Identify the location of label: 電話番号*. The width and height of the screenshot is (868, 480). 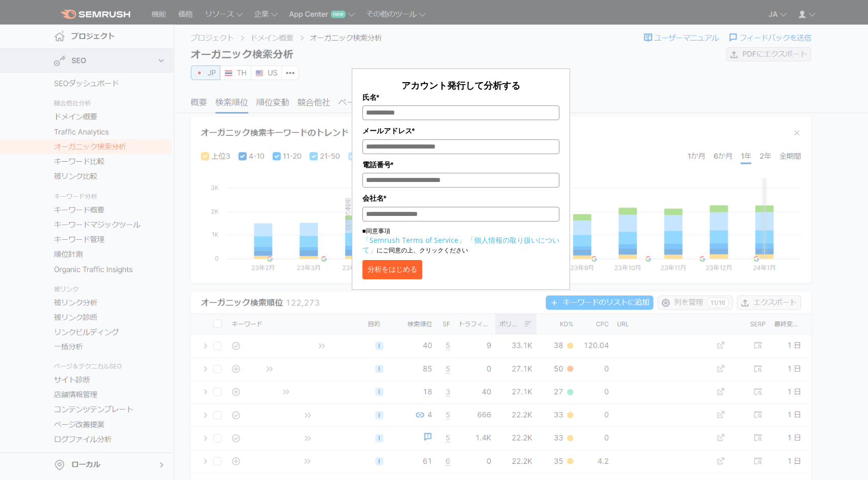
(461, 165).